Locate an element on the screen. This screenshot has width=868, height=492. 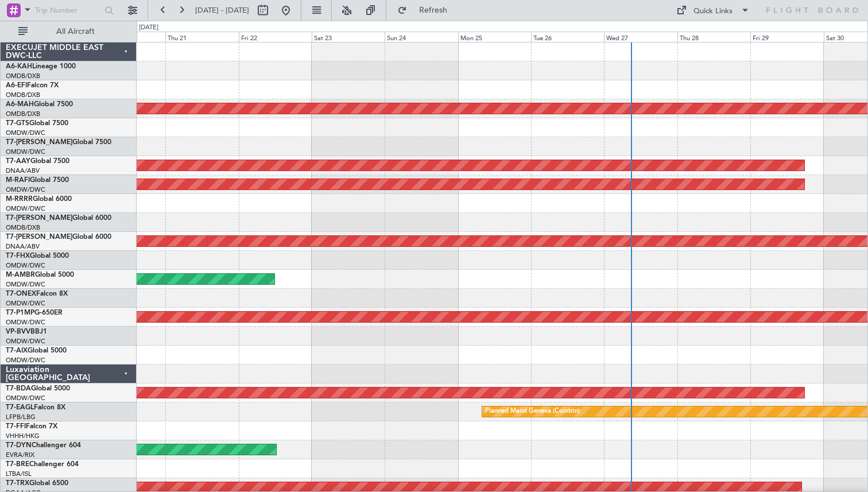
span: T7-DYN is located at coordinates (18, 445).